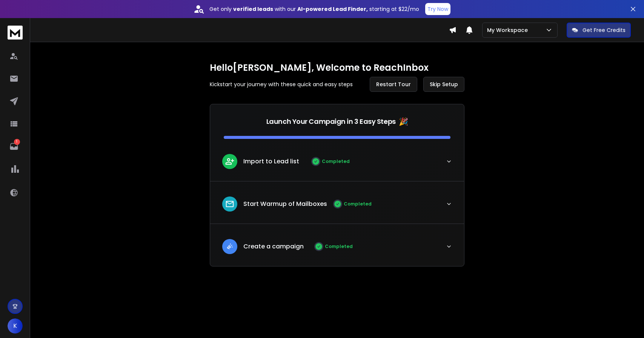 Image resolution: width=644 pixels, height=338 pixels. What do you see at coordinates (281, 84) in the screenshot?
I see `p: Kickstart your journey with these quick and easy steps` at bounding box center [281, 84].